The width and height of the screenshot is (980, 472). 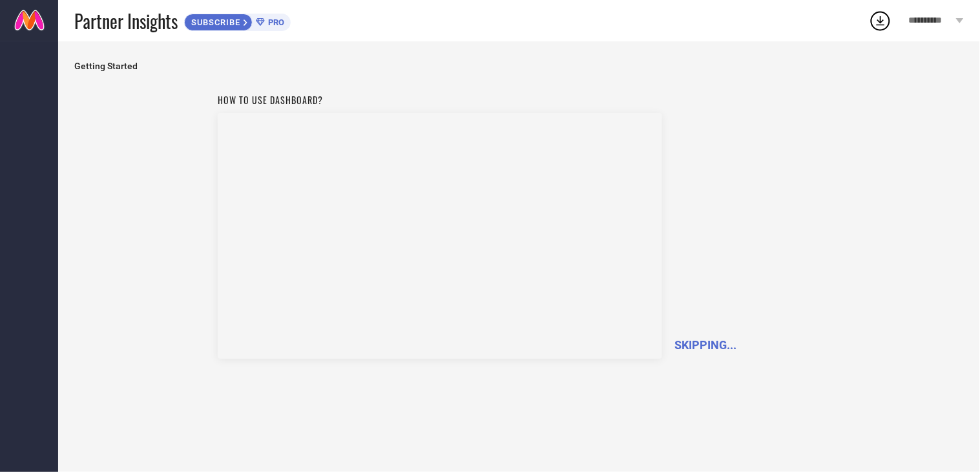 What do you see at coordinates (126, 20) in the screenshot?
I see `span: Partner Insights` at bounding box center [126, 20].